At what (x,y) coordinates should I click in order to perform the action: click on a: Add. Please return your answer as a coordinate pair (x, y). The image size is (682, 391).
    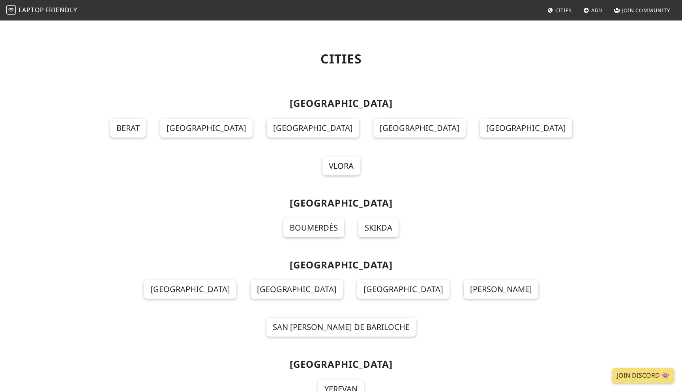
    Looking at the image, I should click on (592, 10).